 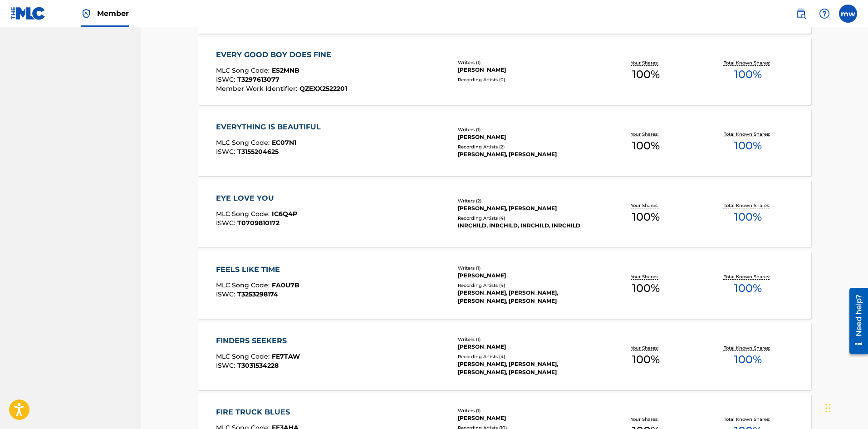 I want to click on span: ES2MNB, so click(x=285, y=70).